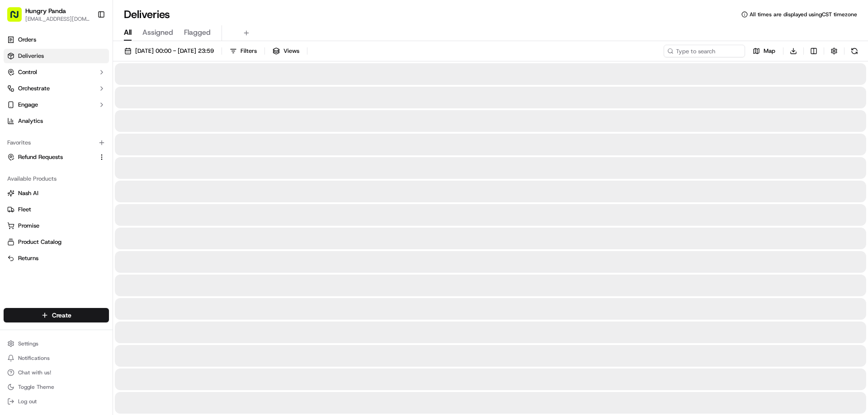 This screenshot has height=415, width=868. Describe the element at coordinates (243, 51) in the screenshot. I see `button: Filters` at that location.